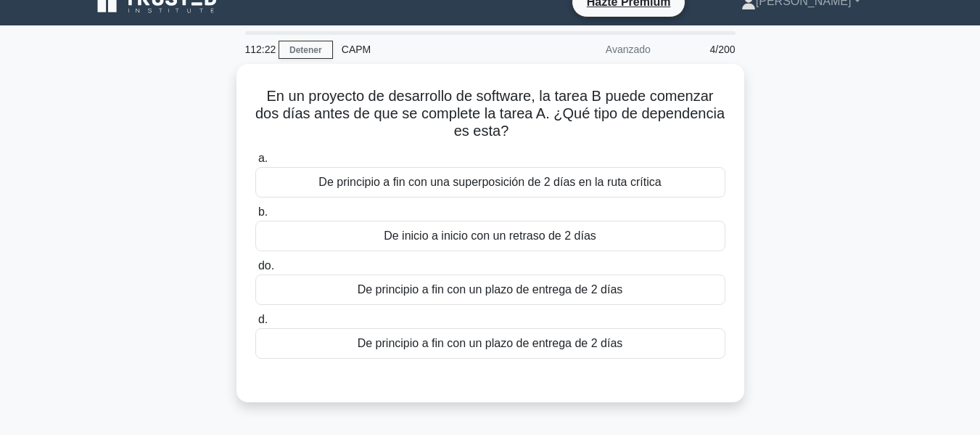 This screenshot has height=435, width=980. I want to click on font: CAPM, so click(357, 50).